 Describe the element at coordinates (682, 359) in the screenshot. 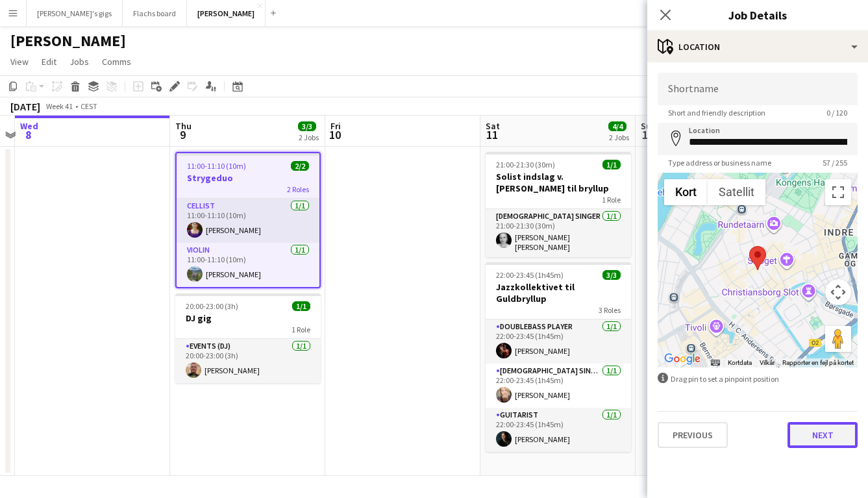

I see `a: Åbn dette området i Google Maps (åbner i et nyt vindue)` at that location.